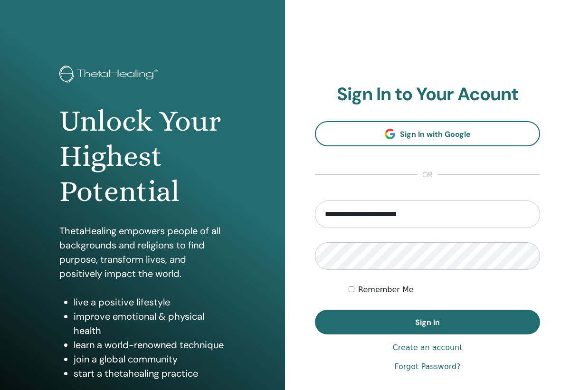 The width and height of the screenshot is (570, 390). What do you see at coordinates (143, 156) in the screenshot?
I see `h1: Unlock Your Highest Potential` at bounding box center [143, 156].